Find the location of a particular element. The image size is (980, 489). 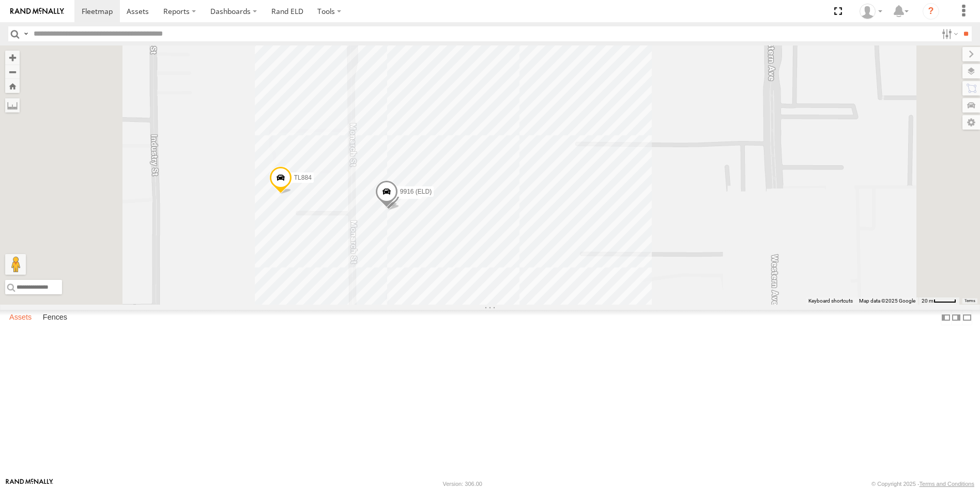

span: 9916 (ELD) is located at coordinates (415, 192).